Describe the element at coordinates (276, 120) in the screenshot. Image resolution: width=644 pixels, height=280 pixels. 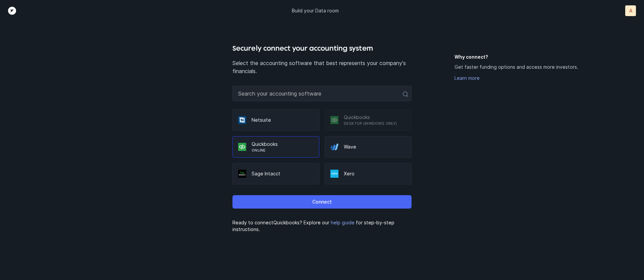
I see `div: Netsuite` at that location.